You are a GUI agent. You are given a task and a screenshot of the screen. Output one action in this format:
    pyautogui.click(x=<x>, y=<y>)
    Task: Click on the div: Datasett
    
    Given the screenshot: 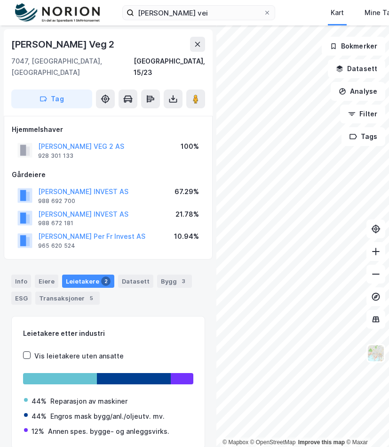 What is the action you would take?
    pyautogui.click(x=136, y=281)
    